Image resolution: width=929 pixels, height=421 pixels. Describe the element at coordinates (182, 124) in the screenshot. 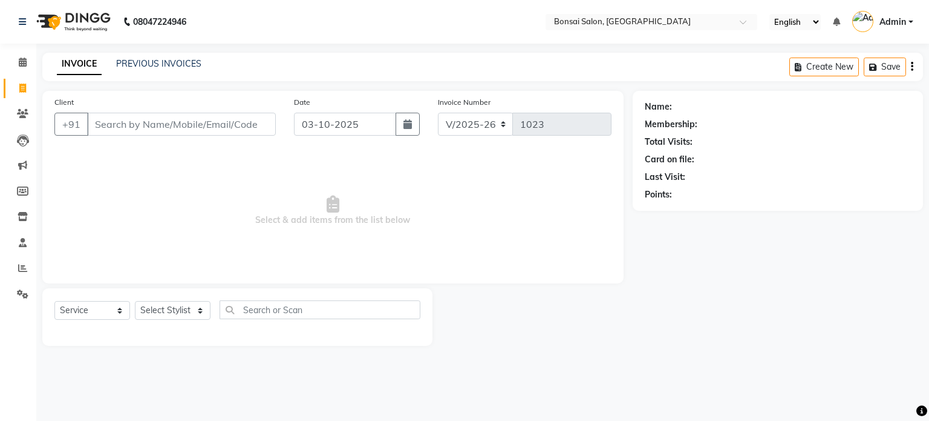

I see `input: Search by Name/Mobile/Email/Code` at that location.